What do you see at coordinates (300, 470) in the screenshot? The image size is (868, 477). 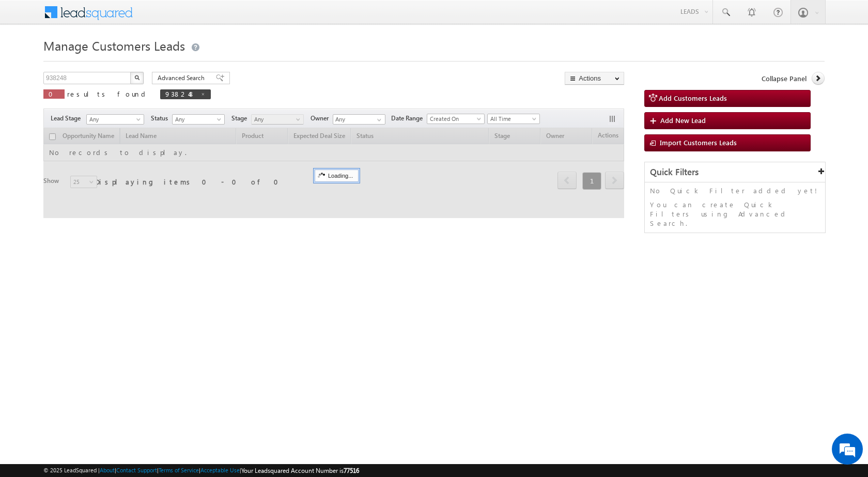 I see `span: Your Leadsquared Account Number is` at bounding box center [300, 470].